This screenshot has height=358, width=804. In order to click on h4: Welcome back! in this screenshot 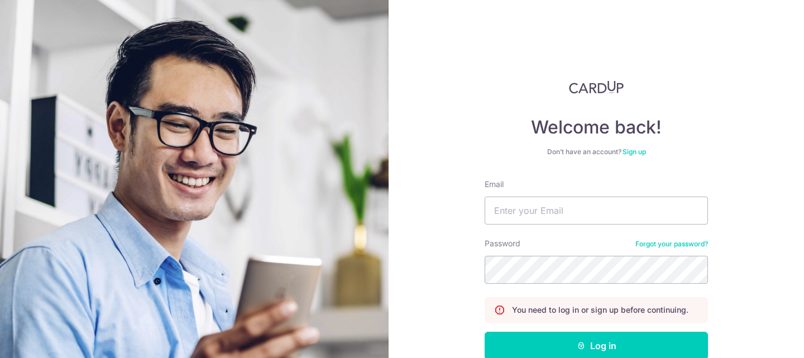, I will do `click(596, 127)`.